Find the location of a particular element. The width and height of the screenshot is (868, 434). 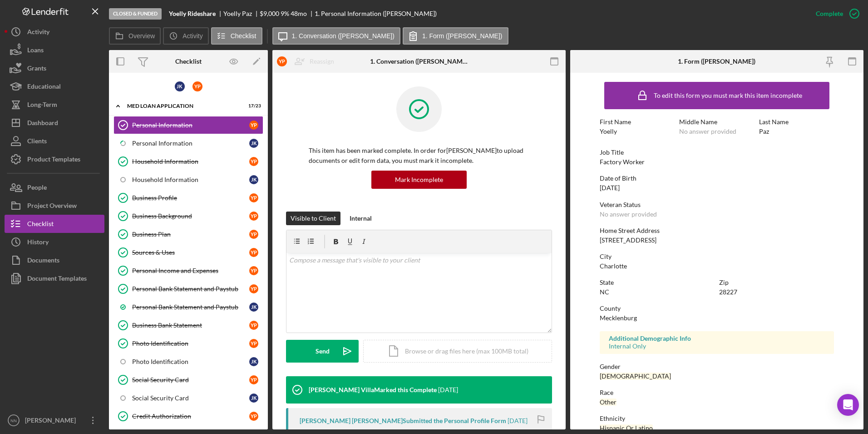

label: Overview is located at coordinates (142, 36).